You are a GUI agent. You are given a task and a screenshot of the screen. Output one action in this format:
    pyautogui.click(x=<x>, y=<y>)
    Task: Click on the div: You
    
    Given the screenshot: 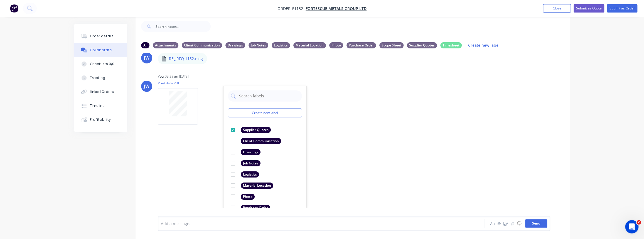 What is the action you would take?
    pyautogui.click(x=161, y=77)
    